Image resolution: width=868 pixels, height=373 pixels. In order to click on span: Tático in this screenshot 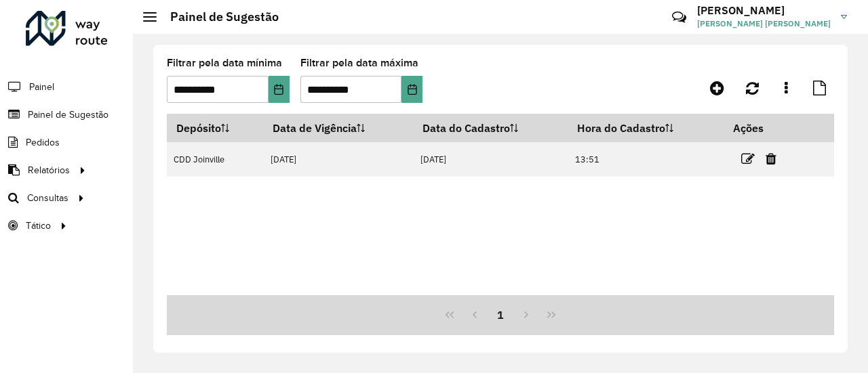, I will do `click(38, 226)`.